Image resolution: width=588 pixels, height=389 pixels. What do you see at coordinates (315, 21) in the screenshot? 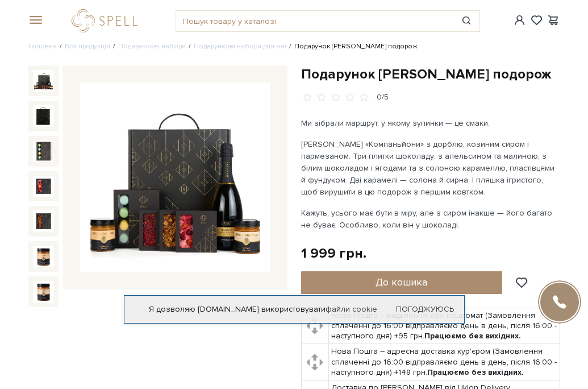
I see `input: Пошук товару у каталозі` at bounding box center [315, 21].